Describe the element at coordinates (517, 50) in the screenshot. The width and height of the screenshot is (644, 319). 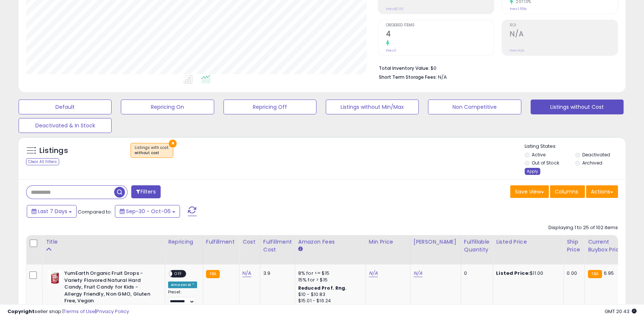
I see `small: Prev: N/A` at that location.